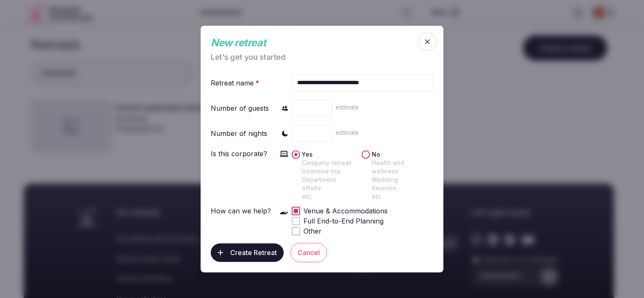 This screenshot has width=644, height=298. I want to click on div: Reunion, so click(401, 188).